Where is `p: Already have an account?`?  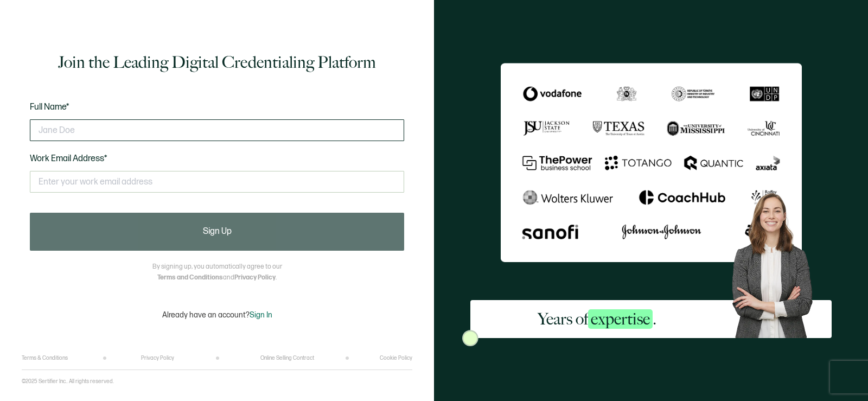 p: Already have an account? is located at coordinates (217, 315).